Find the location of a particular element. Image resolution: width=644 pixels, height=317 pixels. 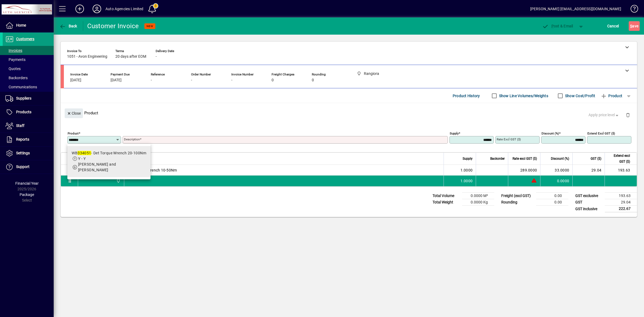

span: Communications is located at coordinates (21, 87).